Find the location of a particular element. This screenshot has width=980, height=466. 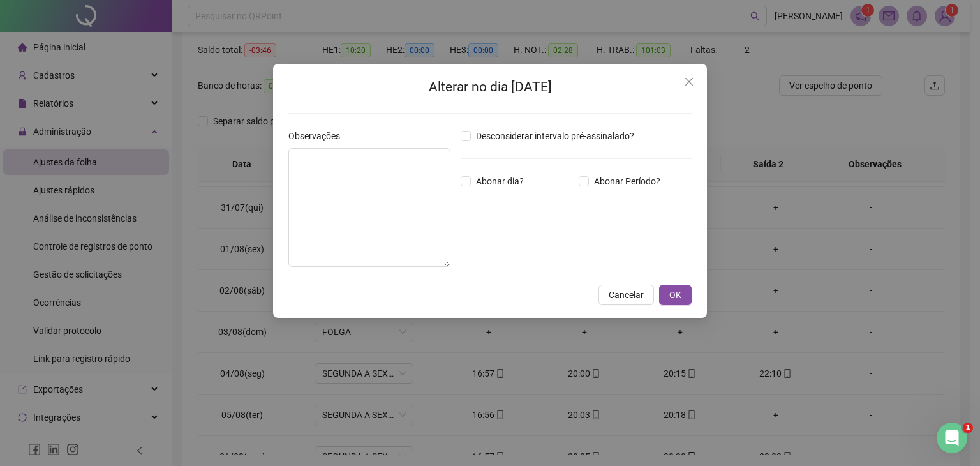

span: 1 is located at coordinates (968, 428).